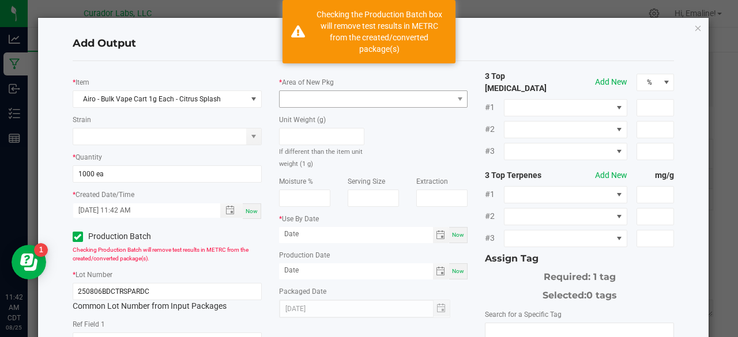 The width and height of the screenshot is (738, 337). What do you see at coordinates (374, 44) in the screenshot?
I see `h4: Add Output` at bounding box center [374, 44].